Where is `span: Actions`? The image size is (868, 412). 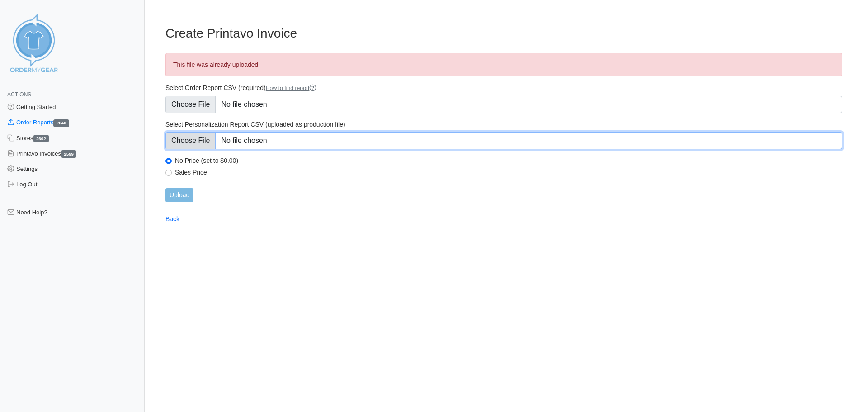 span: Actions is located at coordinates (19, 95).